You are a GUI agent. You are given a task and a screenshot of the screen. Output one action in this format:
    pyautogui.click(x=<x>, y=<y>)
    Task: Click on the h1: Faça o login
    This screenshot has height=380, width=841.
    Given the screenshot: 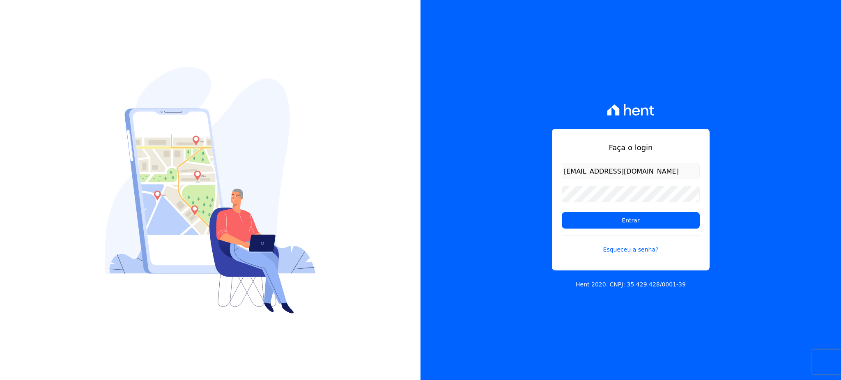 What is the action you would take?
    pyautogui.click(x=631, y=147)
    